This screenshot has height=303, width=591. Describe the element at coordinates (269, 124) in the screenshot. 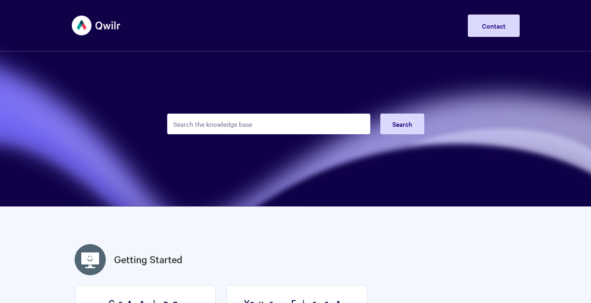

I see `input: Search the knowledge base` at that location.